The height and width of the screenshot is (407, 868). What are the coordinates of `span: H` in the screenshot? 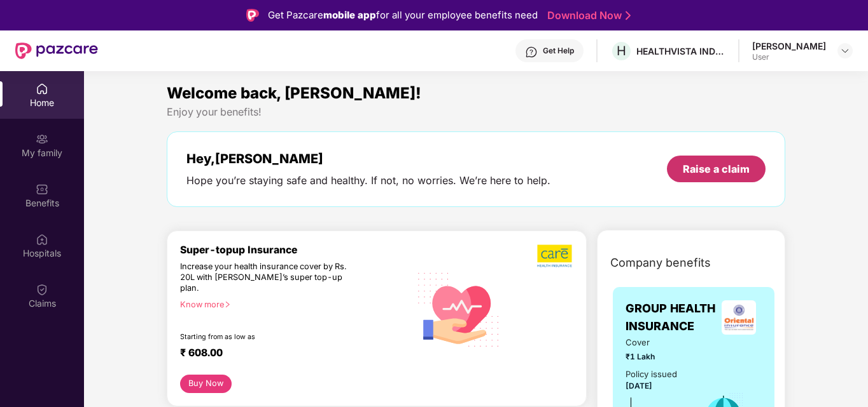 It's located at (621, 51).